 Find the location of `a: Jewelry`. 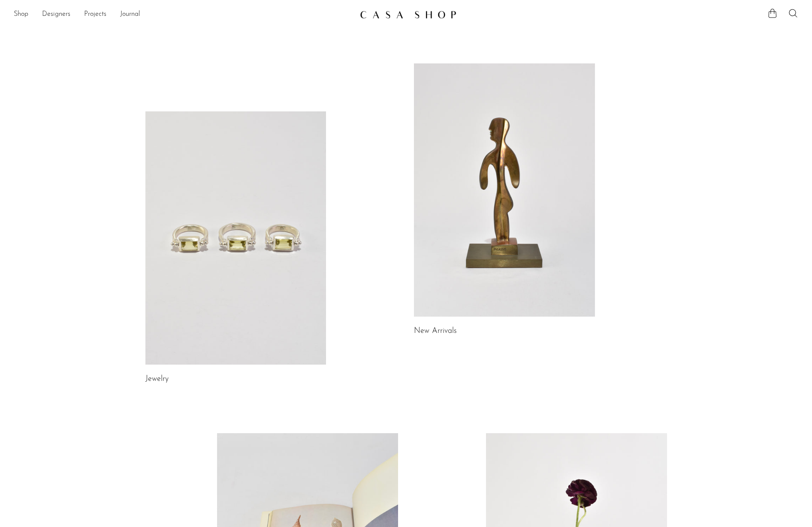

a: Jewelry is located at coordinates (157, 379).